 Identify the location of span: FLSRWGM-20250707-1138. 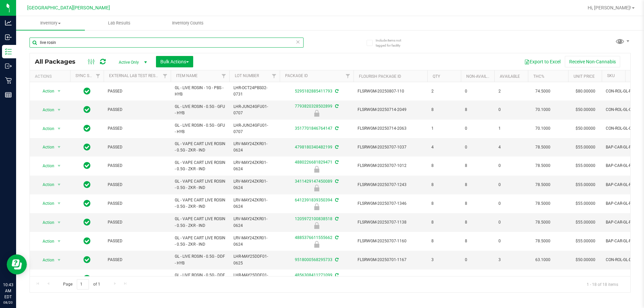
(390, 223).